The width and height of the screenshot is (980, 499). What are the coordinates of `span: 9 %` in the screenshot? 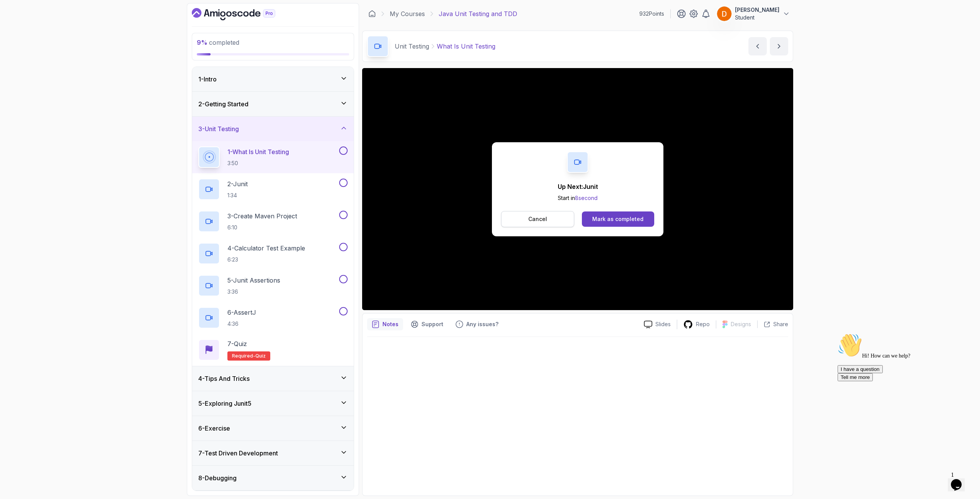 It's located at (202, 43).